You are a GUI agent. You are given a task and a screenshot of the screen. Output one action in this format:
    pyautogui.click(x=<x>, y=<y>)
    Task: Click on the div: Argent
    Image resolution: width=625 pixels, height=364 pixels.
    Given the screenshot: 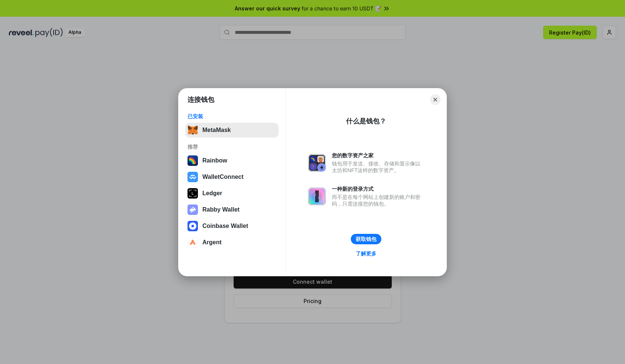 What is the action you would take?
    pyautogui.click(x=212, y=242)
    